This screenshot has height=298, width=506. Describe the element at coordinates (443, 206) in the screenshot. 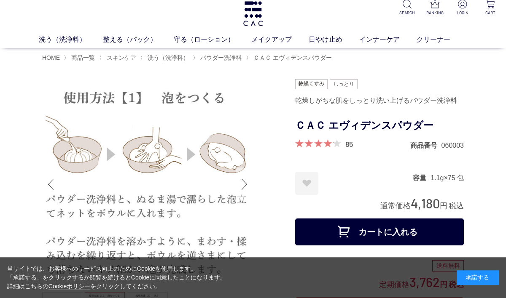

I see `span: 円` at that location.